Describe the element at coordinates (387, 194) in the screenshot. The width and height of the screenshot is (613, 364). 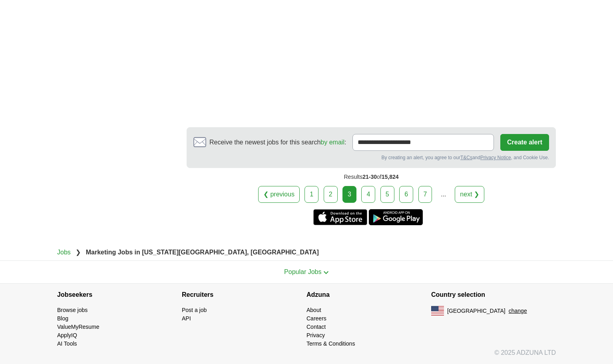
I see `a: 5` at that location.